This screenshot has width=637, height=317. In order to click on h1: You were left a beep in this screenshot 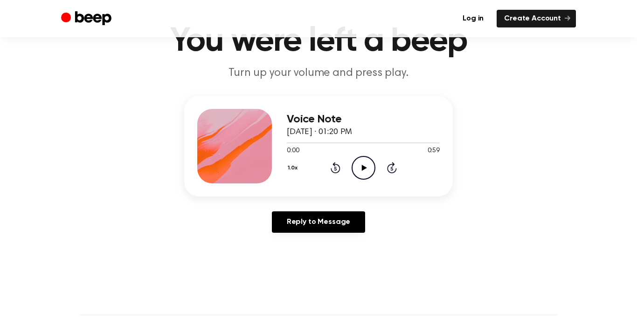, I will do `click(318, 41)`.